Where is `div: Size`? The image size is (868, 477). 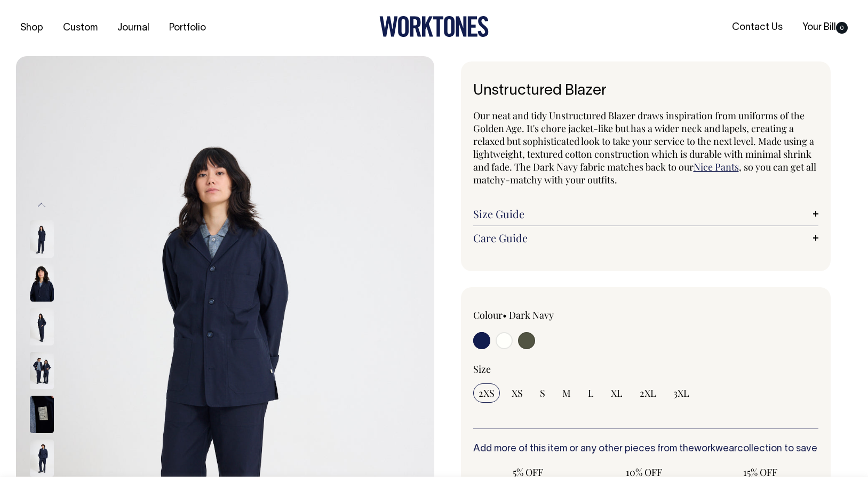
div: Size is located at coordinates (647, 369).